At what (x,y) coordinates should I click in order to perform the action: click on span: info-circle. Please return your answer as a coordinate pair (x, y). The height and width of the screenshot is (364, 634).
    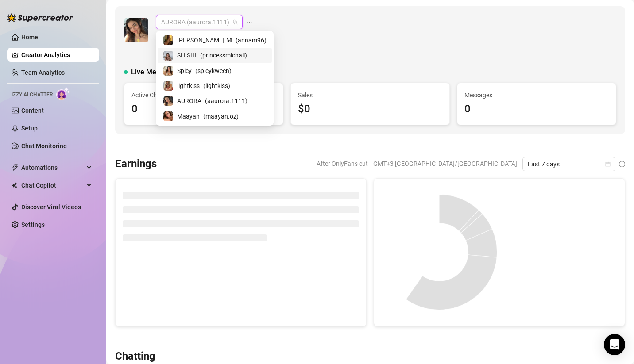
    Looking at the image, I should click on (622, 164).